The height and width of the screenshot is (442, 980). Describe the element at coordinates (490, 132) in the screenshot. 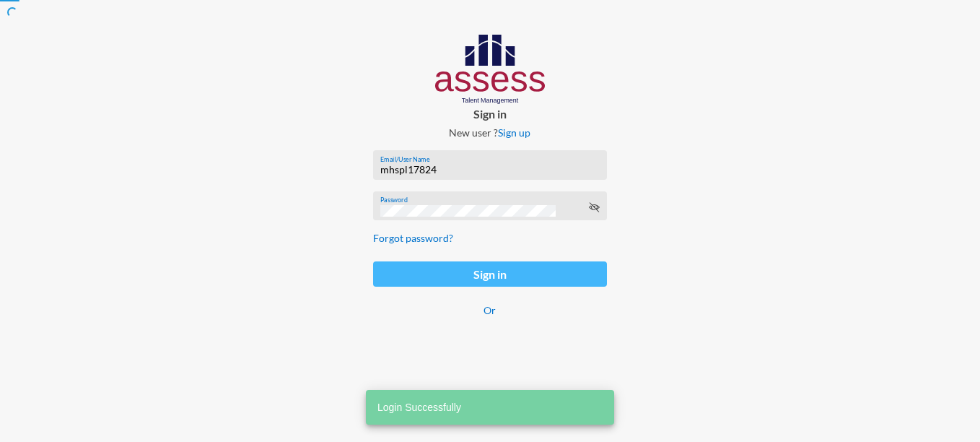

I see `p: New user ?` at that location.